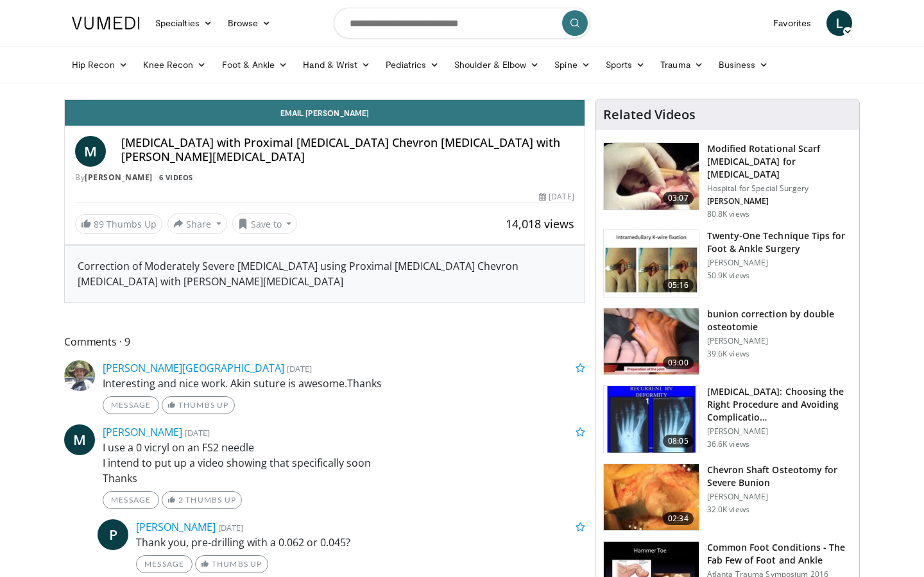  What do you see at coordinates (360, 543) in the screenshot?
I see `p: Thank you, pre-drilling with a 0.062 or 0.045?` at bounding box center [360, 543].